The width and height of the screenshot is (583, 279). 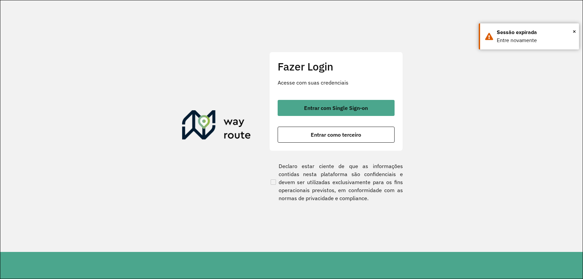 I want to click on label: Declaro estar ciente de que as informações contidas nesta plataforma são confidenciais e devem se..., so click(x=336, y=182).